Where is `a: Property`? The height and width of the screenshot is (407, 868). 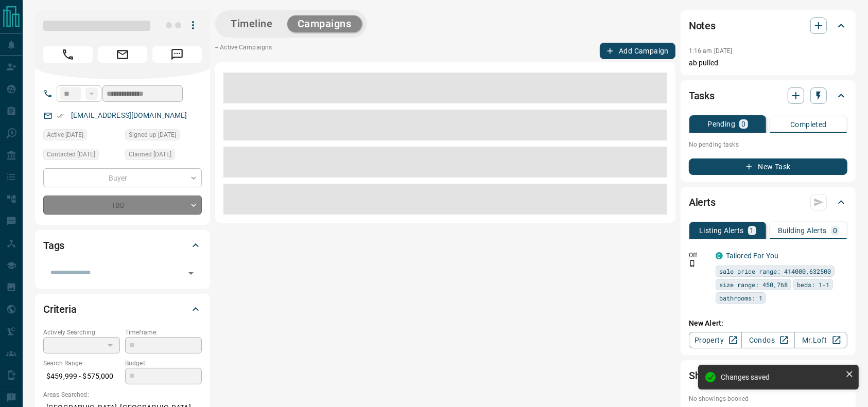 a: Property is located at coordinates (715, 340).